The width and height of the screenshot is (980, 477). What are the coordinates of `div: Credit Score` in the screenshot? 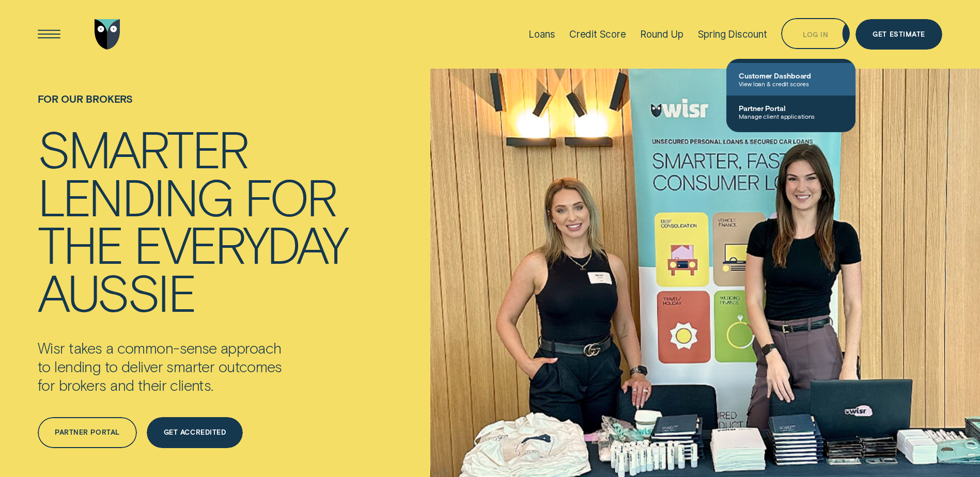 It's located at (598, 34).